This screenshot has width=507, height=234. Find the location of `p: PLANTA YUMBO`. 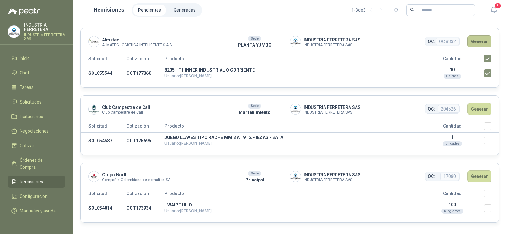

p: PLANTA YUMBO is located at coordinates (255, 45).